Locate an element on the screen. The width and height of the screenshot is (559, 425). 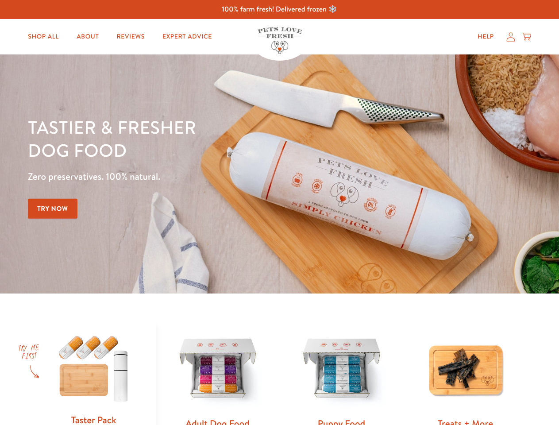
a: Try Now is located at coordinates (53, 208).